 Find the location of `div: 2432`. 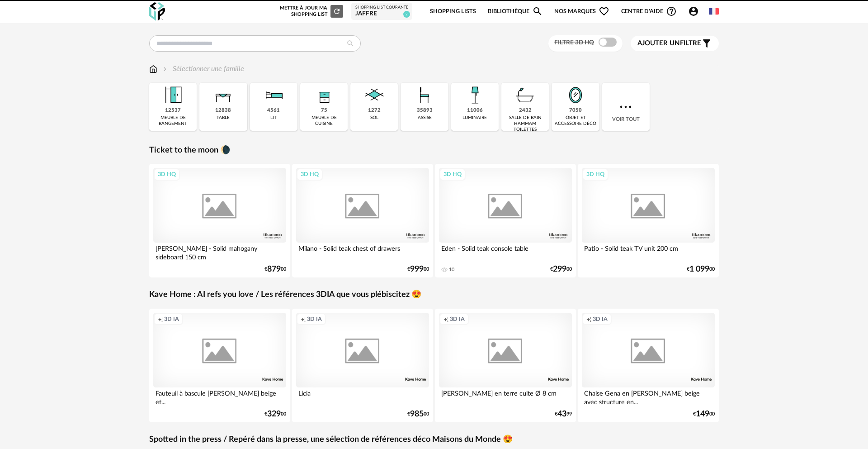

div: 2432 is located at coordinates (525, 110).